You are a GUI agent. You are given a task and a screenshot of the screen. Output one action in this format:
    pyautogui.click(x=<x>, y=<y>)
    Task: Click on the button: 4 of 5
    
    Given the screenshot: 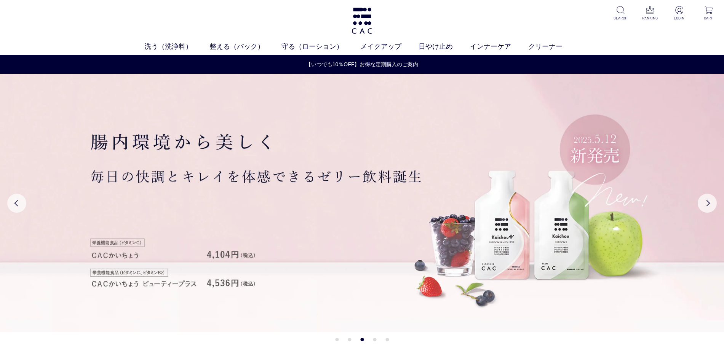 What is the action you would take?
    pyautogui.click(x=374, y=340)
    